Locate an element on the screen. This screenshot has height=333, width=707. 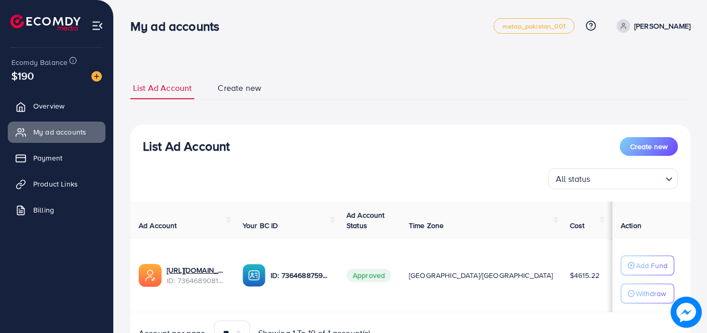
span: All status is located at coordinates (573, 179).